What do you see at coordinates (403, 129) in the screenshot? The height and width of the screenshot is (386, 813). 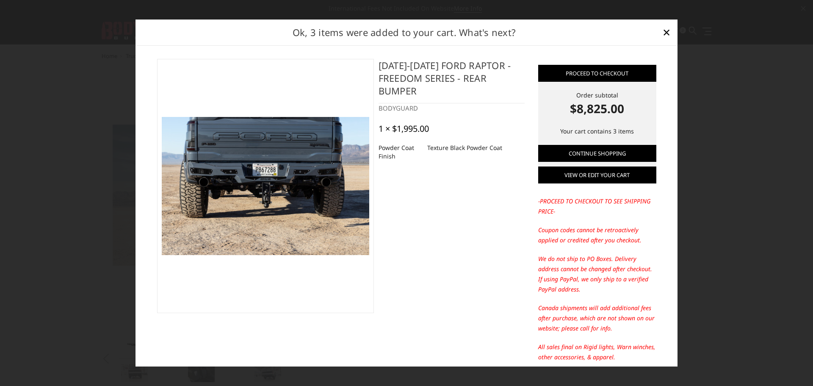 I see `div: 1 × $1,995.00` at bounding box center [403, 129].